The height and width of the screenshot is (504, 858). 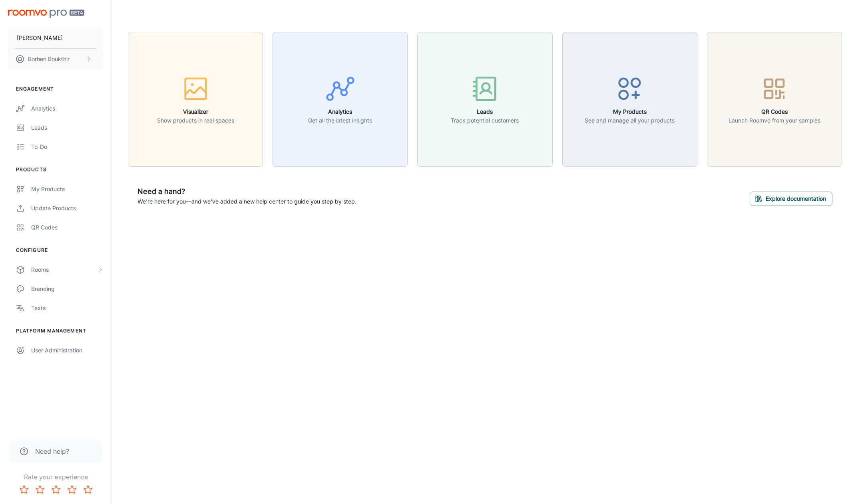 What do you see at coordinates (340, 99) in the screenshot?
I see `a: AnalyticsGet all the latest insights` at bounding box center [340, 99].